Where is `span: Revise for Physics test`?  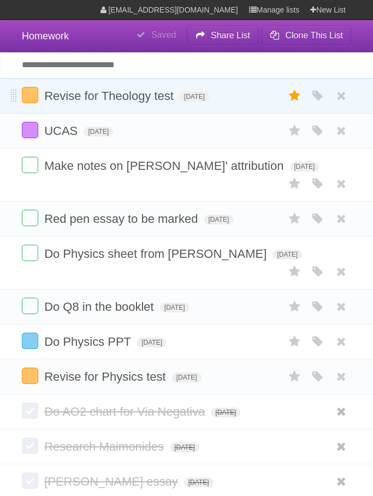
span: Revise for Physics test is located at coordinates (106, 376).